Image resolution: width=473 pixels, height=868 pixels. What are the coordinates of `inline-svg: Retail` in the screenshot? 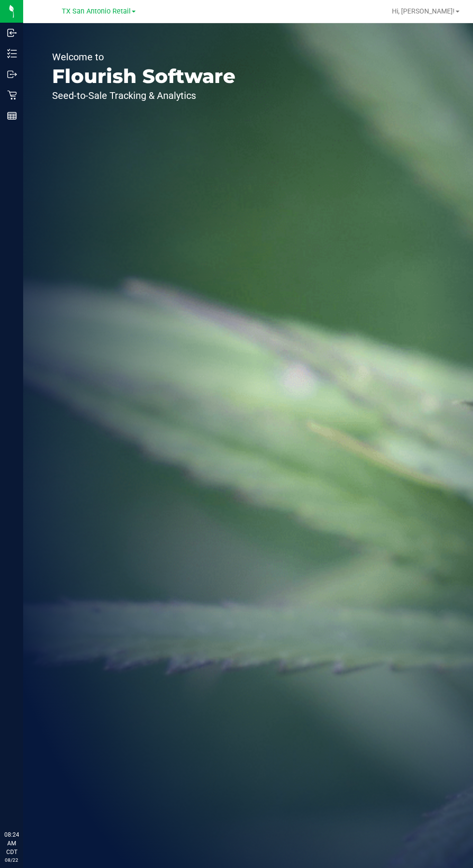 It's located at (12, 95).